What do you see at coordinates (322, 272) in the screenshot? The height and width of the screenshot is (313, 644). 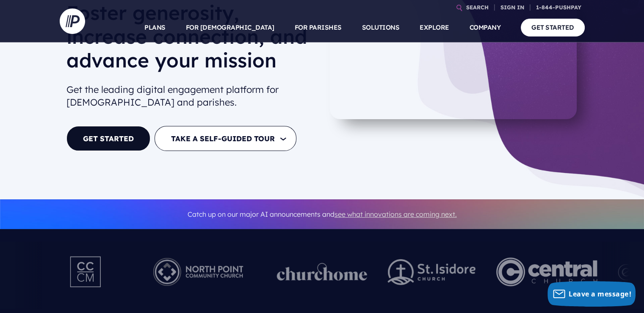 I see `img: pp_logos_1` at bounding box center [322, 272].